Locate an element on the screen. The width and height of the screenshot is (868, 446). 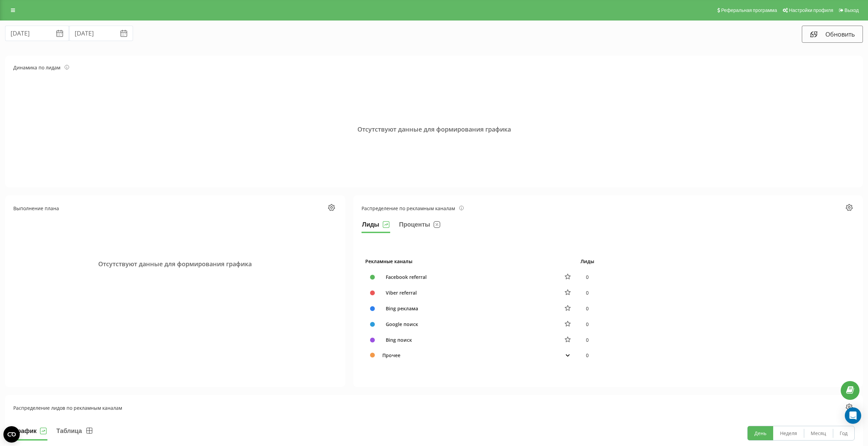
button: Неделя is located at coordinates (789, 432).